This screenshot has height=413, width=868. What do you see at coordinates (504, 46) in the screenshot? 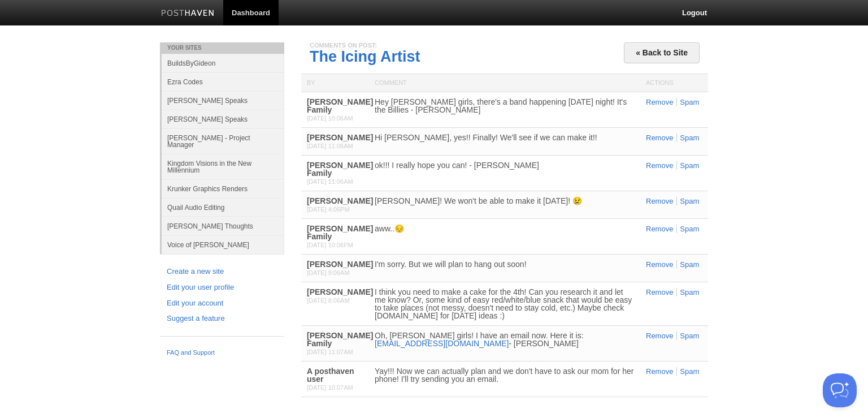
I see `div: Comments on post:` at bounding box center [504, 46].